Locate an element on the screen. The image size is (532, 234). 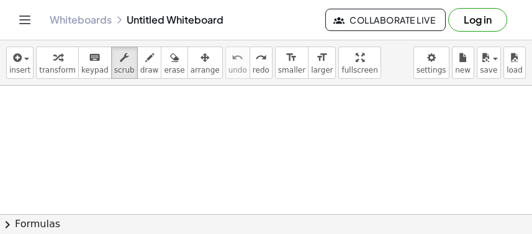
i: redo is located at coordinates (261, 58).